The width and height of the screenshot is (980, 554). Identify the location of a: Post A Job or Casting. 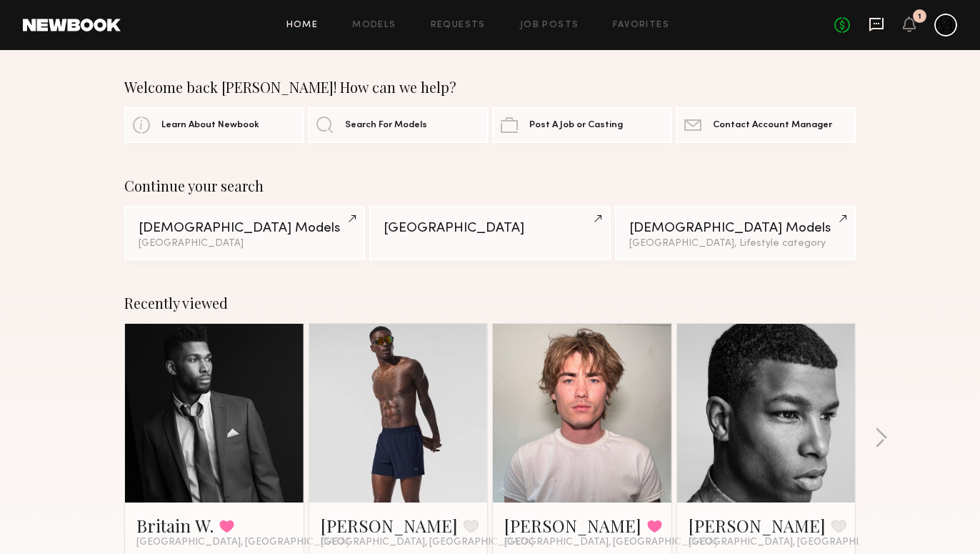
(582, 126).